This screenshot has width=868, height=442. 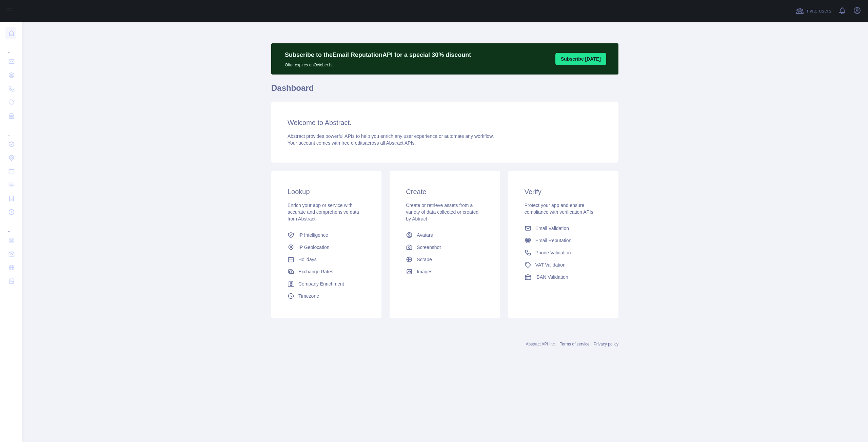 What do you see at coordinates (444, 271) in the screenshot?
I see `a: Images` at bounding box center [444, 271].